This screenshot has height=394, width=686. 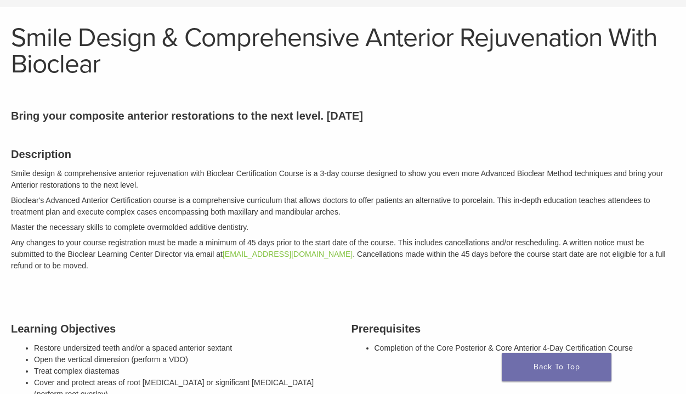 What do you see at coordinates (556, 367) in the screenshot?
I see `a: Back To Top` at bounding box center [556, 367].